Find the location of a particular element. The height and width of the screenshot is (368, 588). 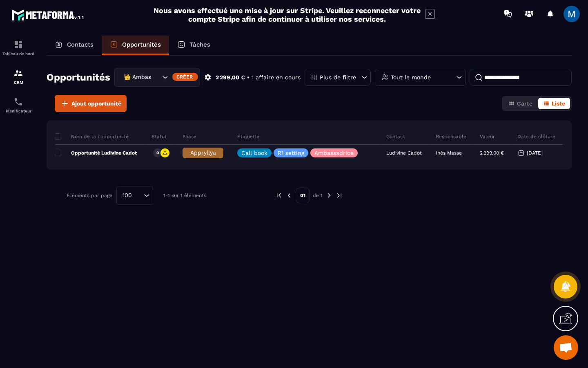

span: Carte is located at coordinates (525, 104).